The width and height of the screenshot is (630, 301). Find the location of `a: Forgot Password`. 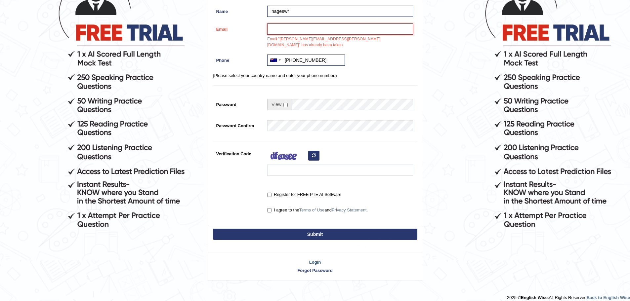

a: Forgot Password is located at coordinates (315, 270).